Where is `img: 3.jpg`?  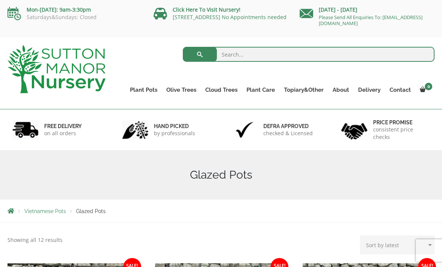
img: 3.jpg is located at coordinates (245, 130).